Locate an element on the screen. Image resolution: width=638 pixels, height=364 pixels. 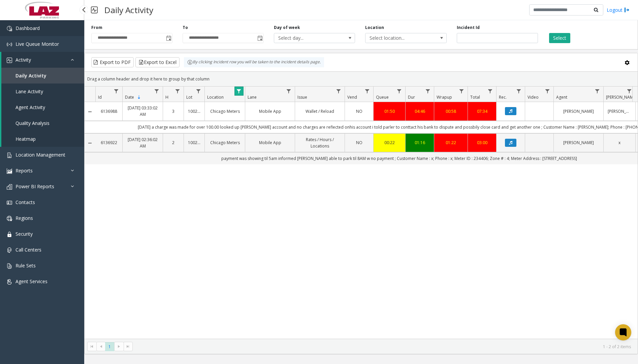
button: Select is located at coordinates (559, 38).